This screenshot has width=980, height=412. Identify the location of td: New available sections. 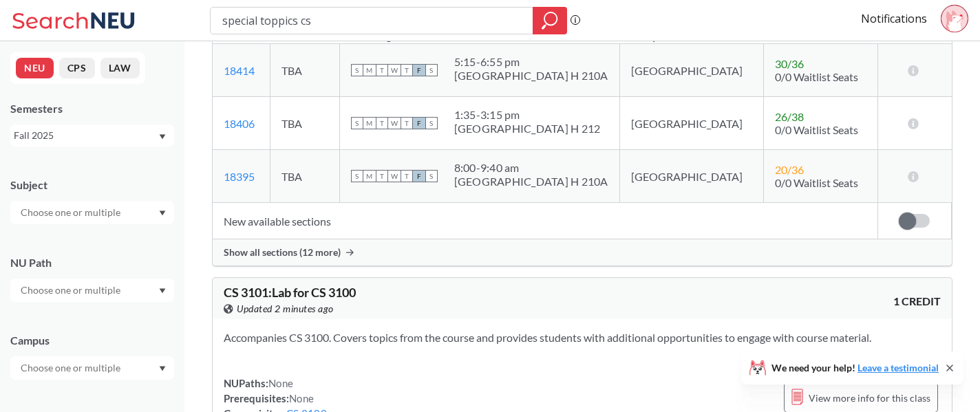
(545, 221).